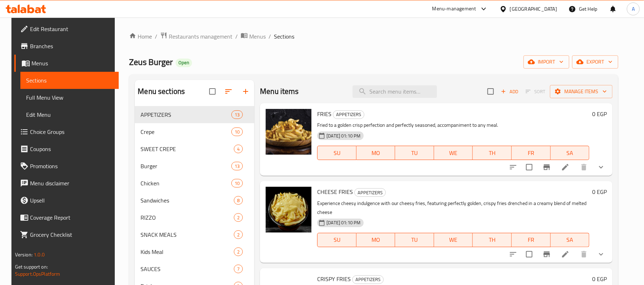  What do you see at coordinates (453, 125) in the screenshot?
I see `p: Fried to a golden crisp perfection and perfectly seasoned, accompaniment to any meal.` at bounding box center [453, 125].